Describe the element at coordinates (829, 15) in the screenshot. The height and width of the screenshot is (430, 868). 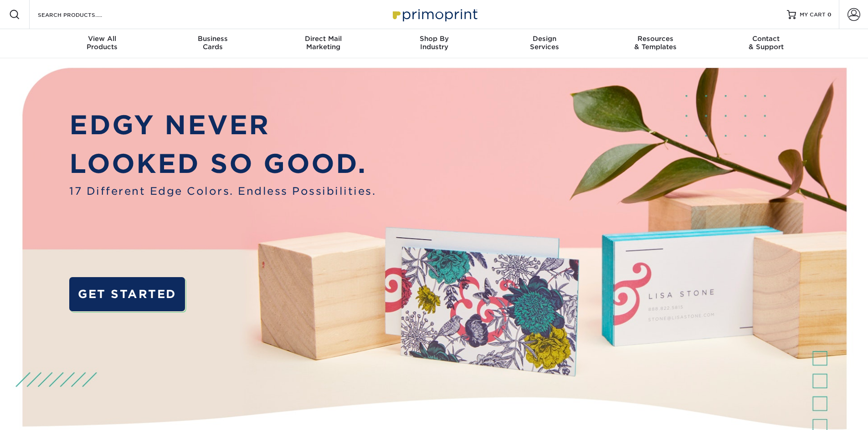
I see `span: 0` at that location.